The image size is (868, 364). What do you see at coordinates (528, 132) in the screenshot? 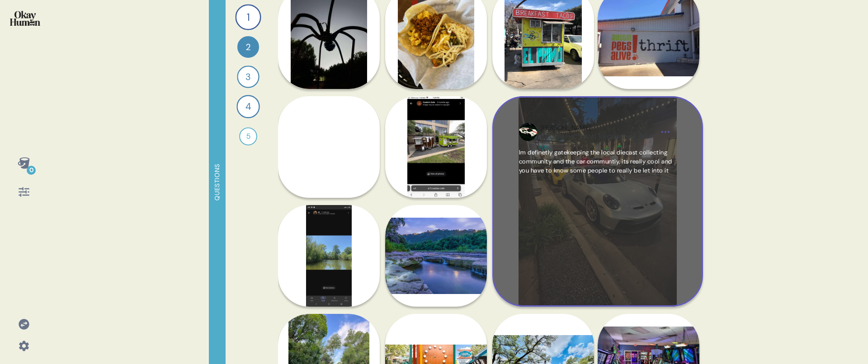
I see `img: profilepic_24664968186495824.jpg` at bounding box center [528, 132].